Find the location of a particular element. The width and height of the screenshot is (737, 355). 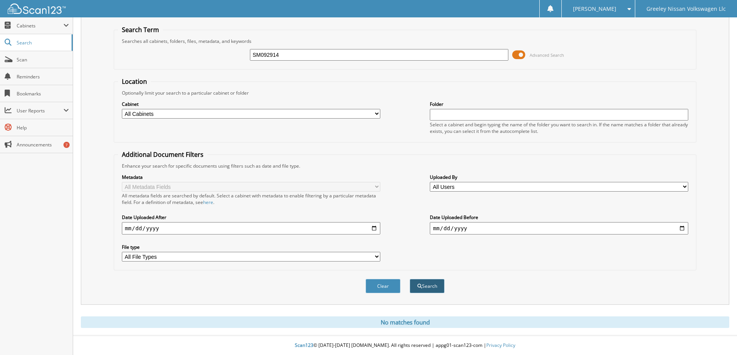

label: Date Uploaded Before is located at coordinates (559, 217).